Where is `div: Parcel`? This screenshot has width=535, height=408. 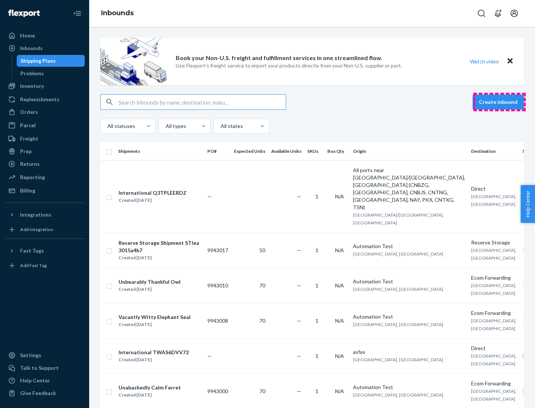
div: Parcel is located at coordinates (28, 126).